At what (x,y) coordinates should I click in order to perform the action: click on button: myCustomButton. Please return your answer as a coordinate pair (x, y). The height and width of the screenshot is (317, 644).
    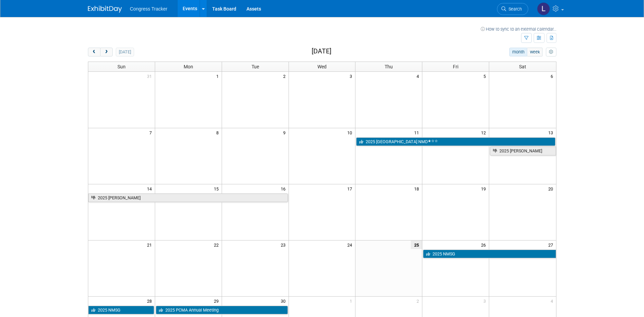
    Looking at the image, I should click on (551, 52).